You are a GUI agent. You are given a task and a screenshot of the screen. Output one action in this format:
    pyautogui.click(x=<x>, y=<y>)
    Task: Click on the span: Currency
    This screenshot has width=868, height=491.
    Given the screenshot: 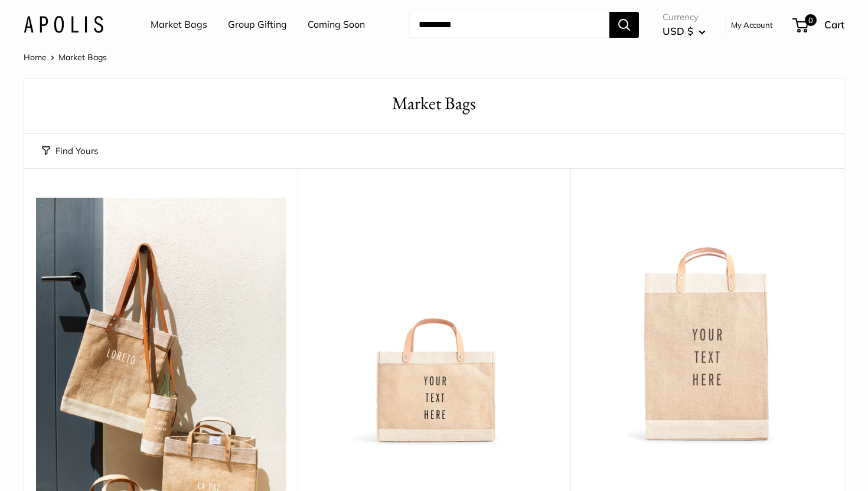 What is the action you would take?
    pyautogui.click(x=683, y=17)
    